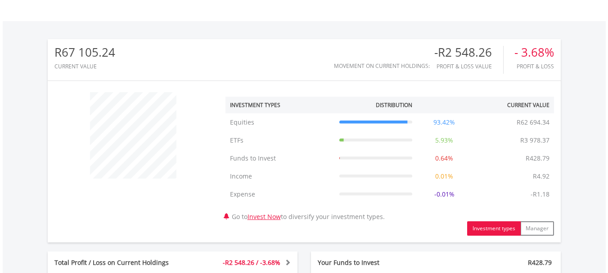  I want to click on td: 0.64%, so click(444, 158).